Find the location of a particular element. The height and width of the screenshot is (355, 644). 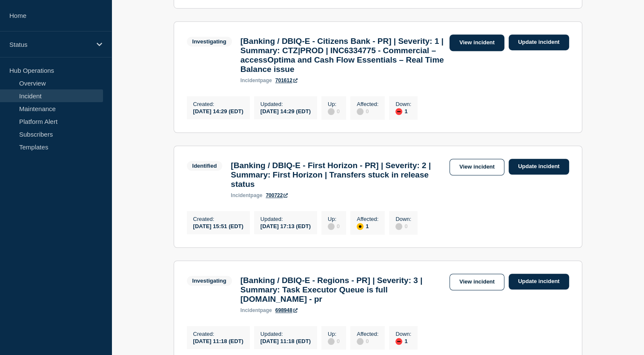

p: Status is located at coordinates (50, 44).